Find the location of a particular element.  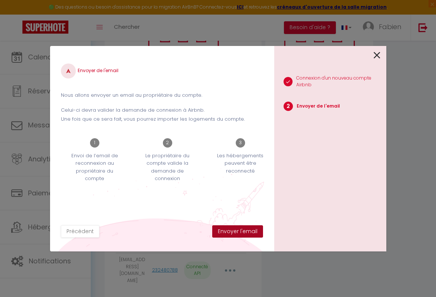

p: Les hébergements peuvent être reconnecté is located at coordinates (241, 163).